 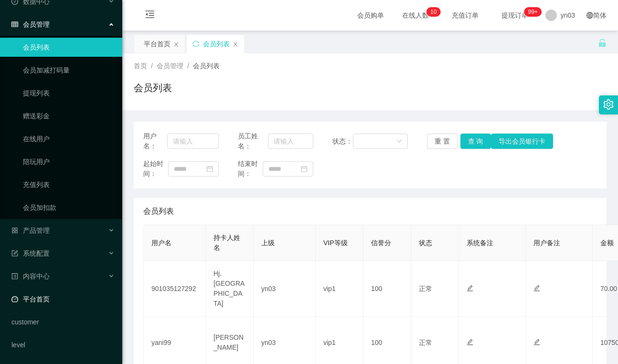 What do you see at coordinates (150, 16) in the screenshot?
I see `i: 图标: menu-fold` at bounding box center [150, 16].